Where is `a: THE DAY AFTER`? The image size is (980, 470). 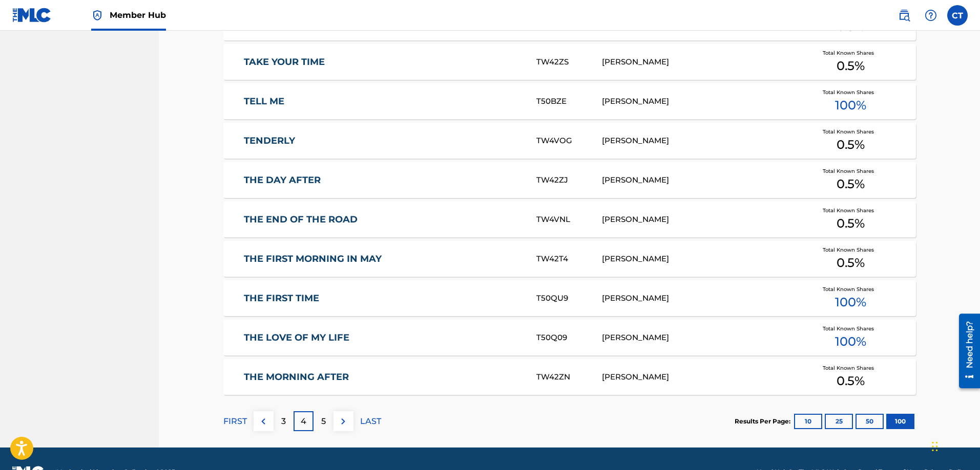 a: THE DAY AFTER is located at coordinates (383, 180).